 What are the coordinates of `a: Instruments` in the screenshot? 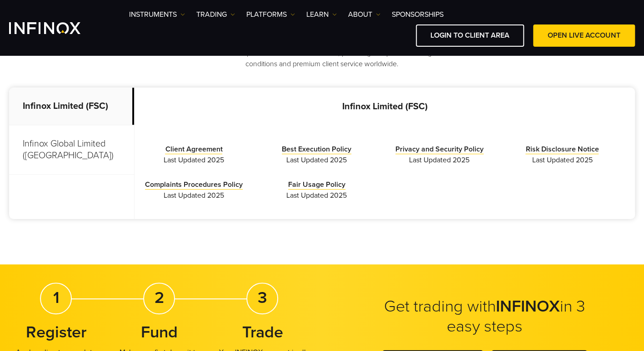 It's located at (157, 15).